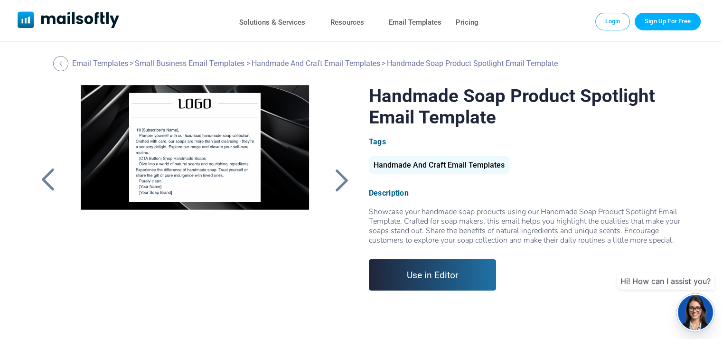 The height and width of the screenshot is (339, 722). Describe the element at coordinates (189, 63) in the screenshot. I see `a: Small Business Email Templates` at that location.